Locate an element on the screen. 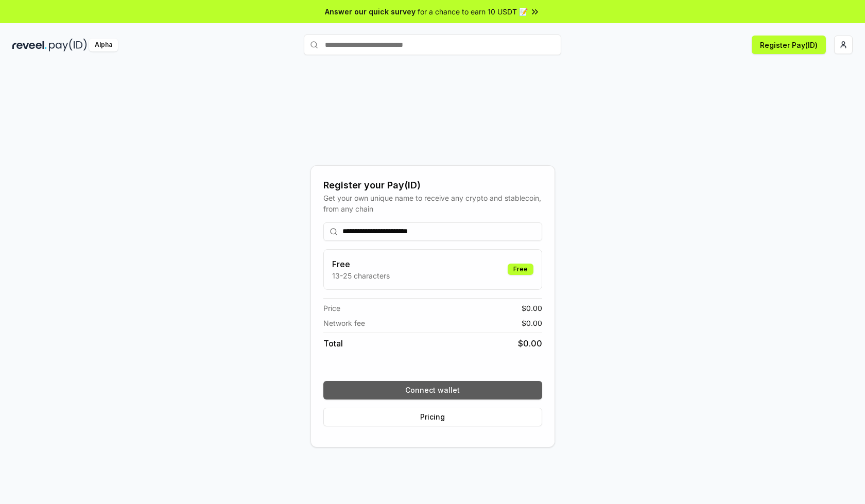 The height and width of the screenshot is (504, 865). div: Alpha is located at coordinates (104, 44).